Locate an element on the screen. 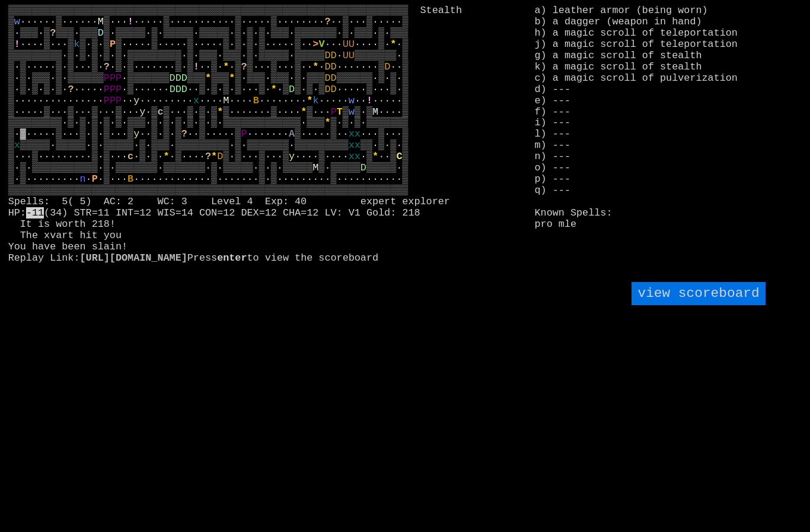 This screenshot has height=532, width=810. mark: -11 is located at coordinates (35, 212).